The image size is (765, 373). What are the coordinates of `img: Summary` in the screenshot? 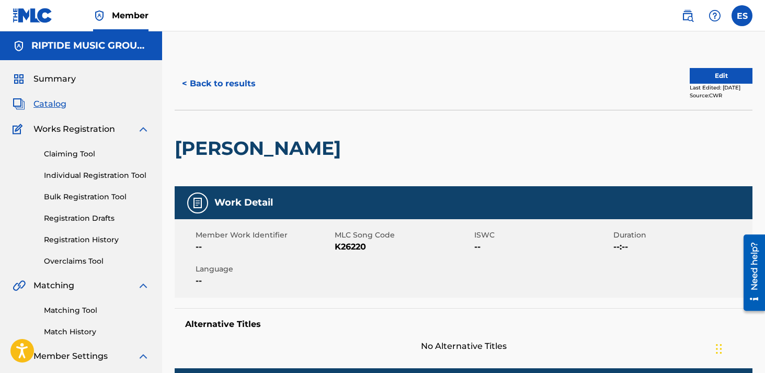 It's located at (19, 79).